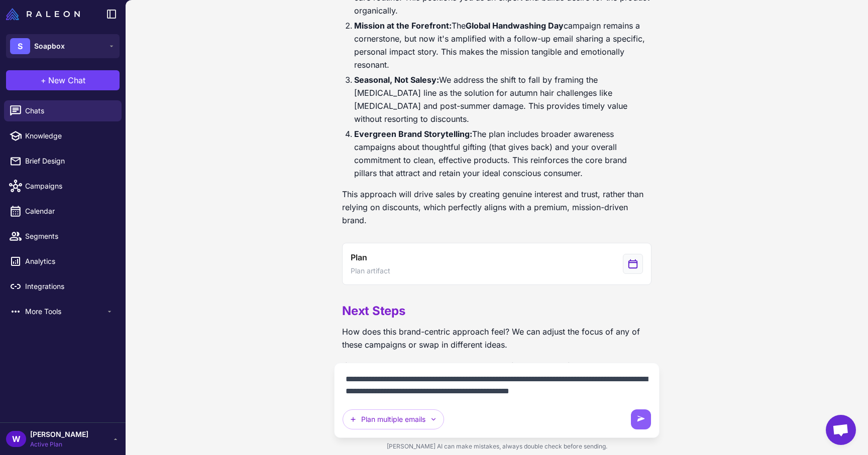 This screenshot has height=455, width=868. What do you see at coordinates (503, 45) in the screenshot?
I see `li: The campaign remains a cornerstone, but now it's amplified with a follow-up email sharing a speci...` at bounding box center [503, 45].